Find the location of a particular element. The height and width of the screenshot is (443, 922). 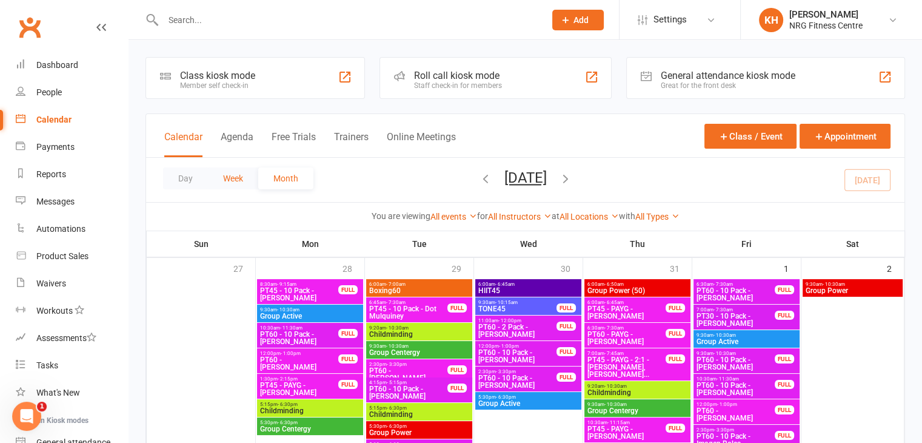

a: All Instructors is located at coordinates (520, 216).